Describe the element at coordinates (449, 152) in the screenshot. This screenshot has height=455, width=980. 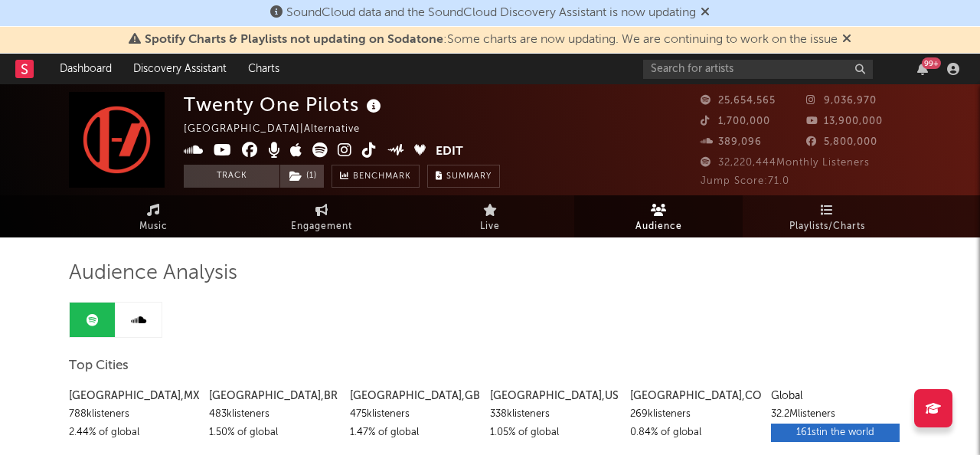
I see `button: Edit` at that location.